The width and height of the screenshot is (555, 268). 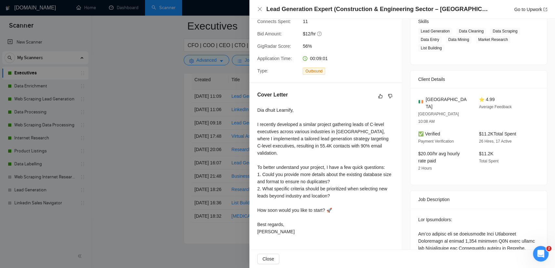 What do you see at coordinates (380, 96) in the screenshot?
I see `span: like` at bounding box center [380, 96].